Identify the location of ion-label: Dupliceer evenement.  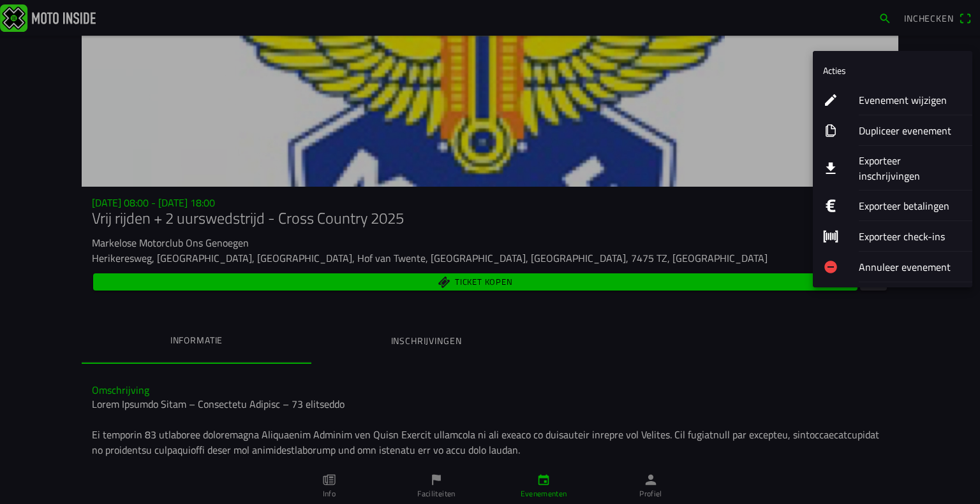
(911, 131).